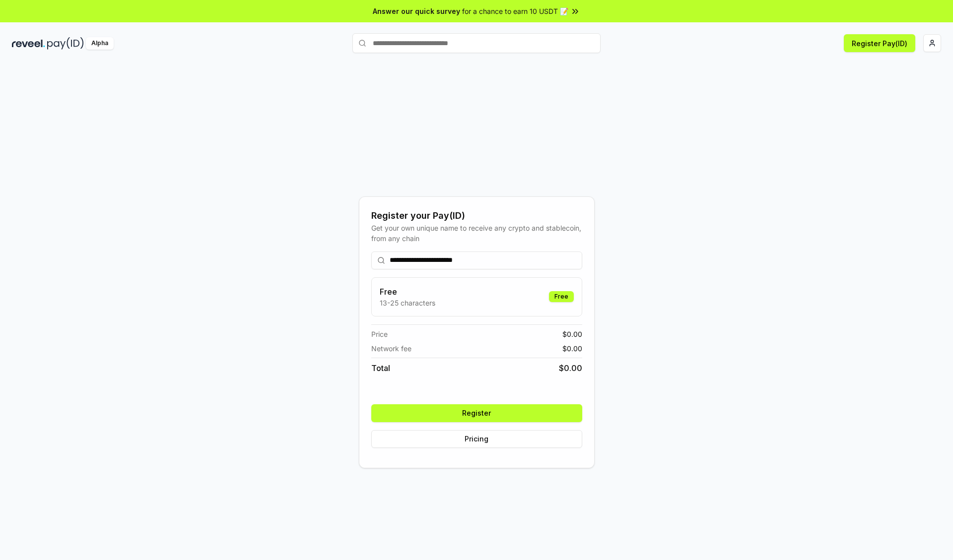  What do you see at coordinates (416, 11) in the screenshot?
I see `span: Answer our quick survey` at bounding box center [416, 11].